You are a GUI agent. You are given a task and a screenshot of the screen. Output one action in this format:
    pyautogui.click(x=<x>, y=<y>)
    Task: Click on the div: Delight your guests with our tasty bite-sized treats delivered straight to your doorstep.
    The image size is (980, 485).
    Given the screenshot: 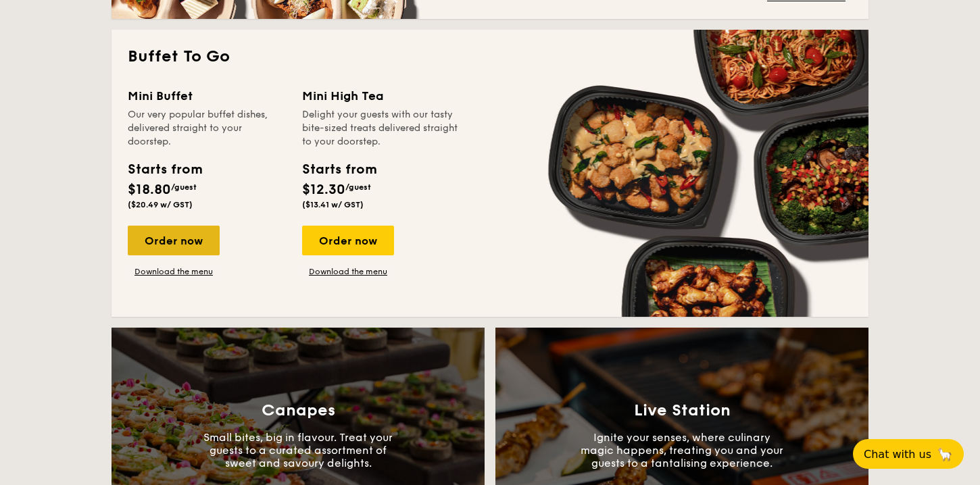 What is the action you would take?
    pyautogui.click(x=381, y=128)
    